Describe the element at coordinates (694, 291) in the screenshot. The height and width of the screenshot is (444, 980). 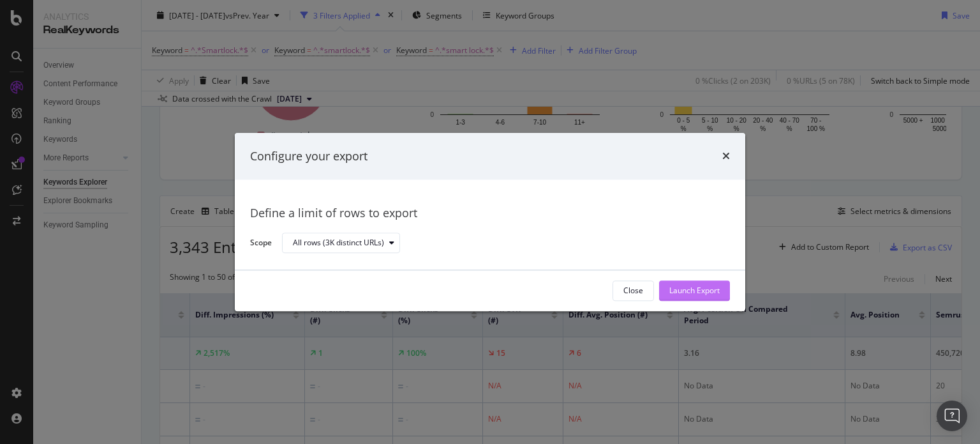
I see `button: Launch Export` at that location.